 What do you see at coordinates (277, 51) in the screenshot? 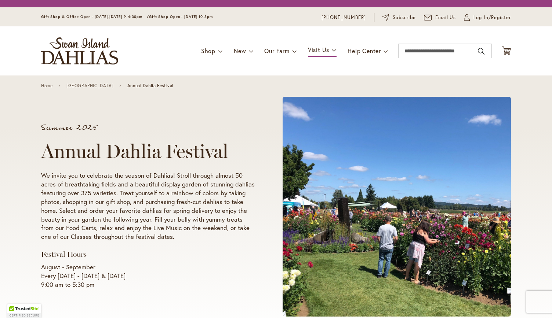
I see `span: Our Farm` at bounding box center [277, 51].